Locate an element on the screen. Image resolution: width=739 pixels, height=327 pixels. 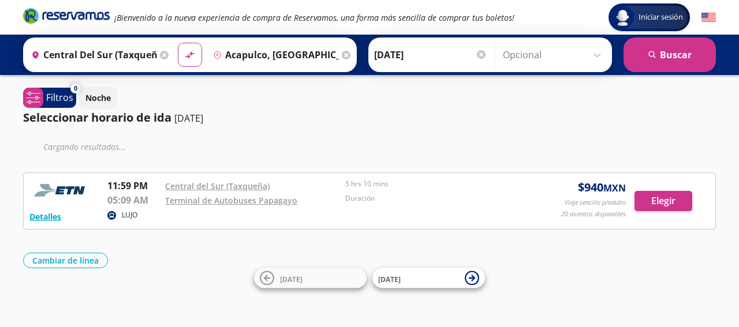
p: 05:09 AM is located at coordinates (133, 200).